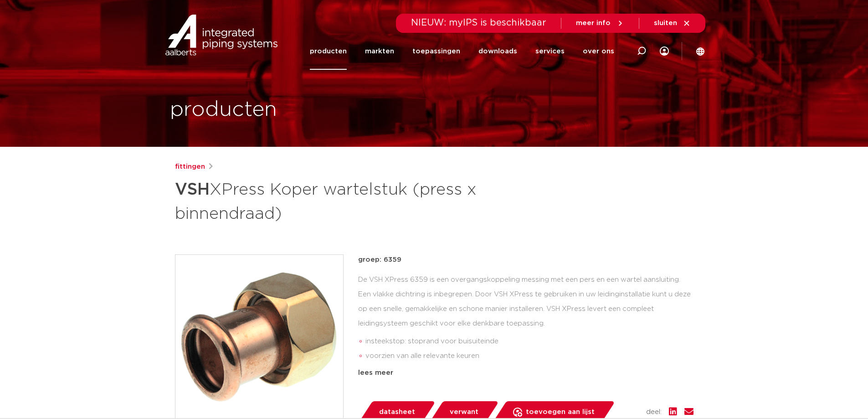 The height and width of the screenshot is (419, 868). Describe the element at coordinates (530, 342) in the screenshot. I see `li: insteekstop: stoprand voor buisuiteinde` at that location.